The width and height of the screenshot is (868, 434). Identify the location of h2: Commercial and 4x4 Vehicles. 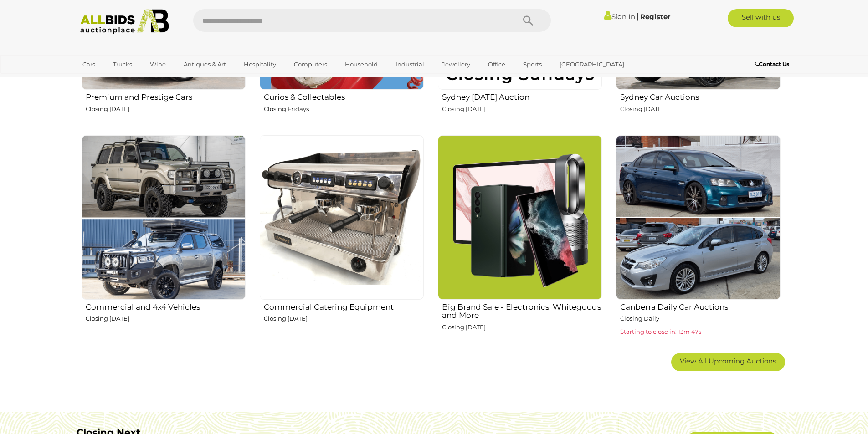
(166, 306).